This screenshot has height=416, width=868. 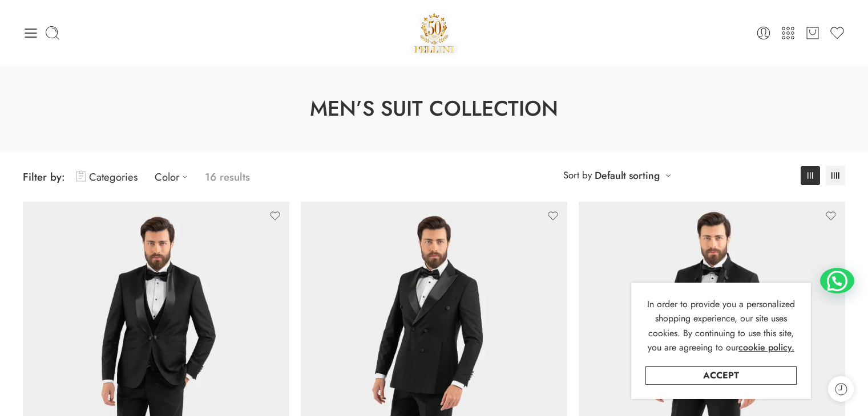 What do you see at coordinates (813, 33) in the screenshot?
I see `a: Cart` at bounding box center [813, 33].